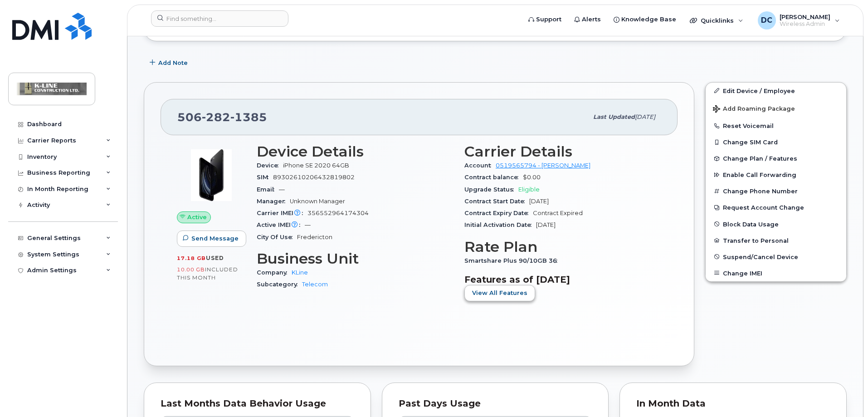 The image size is (868, 417). Describe the element at coordinates (557, 212) in the screenshot. I see `span: Contract Expired` at that location.